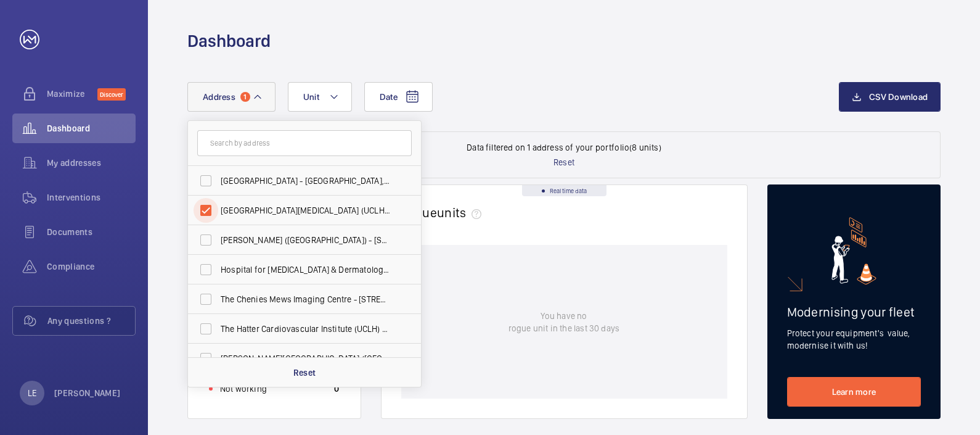  Describe the element at coordinates (91, 266) in the screenshot. I see `span: Compliance` at that location.